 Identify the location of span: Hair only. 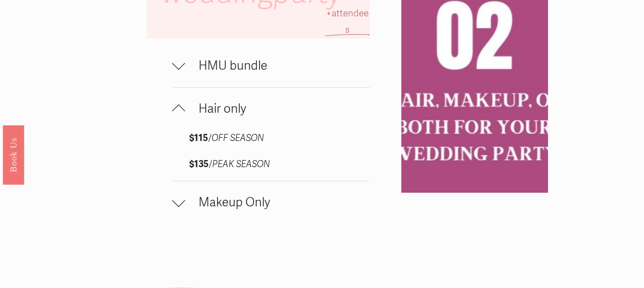
(278, 109).